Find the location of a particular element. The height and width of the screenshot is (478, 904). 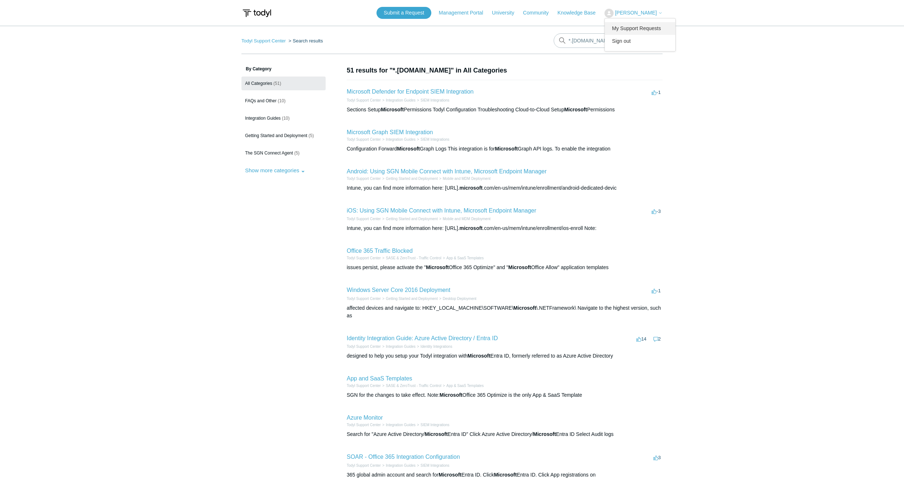

span: Getting Started and Deployment is located at coordinates (276, 136).